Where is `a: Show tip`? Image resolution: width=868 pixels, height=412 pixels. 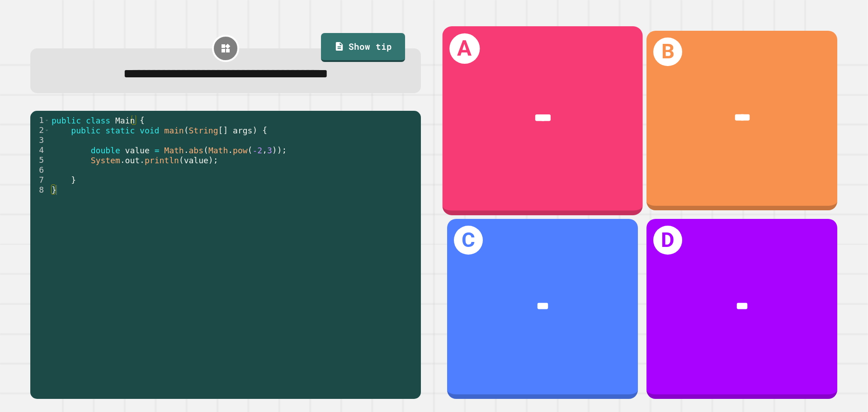
a: Show tip is located at coordinates (363, 48).